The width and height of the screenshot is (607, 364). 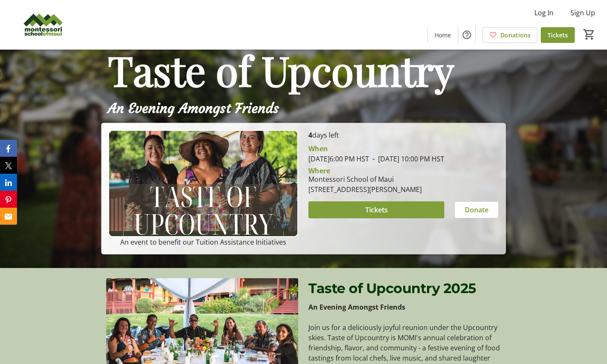 What do you see at coordinates (476, 210) in the screenshot?
I see `span: Donate` at bounding box center [476, 210].